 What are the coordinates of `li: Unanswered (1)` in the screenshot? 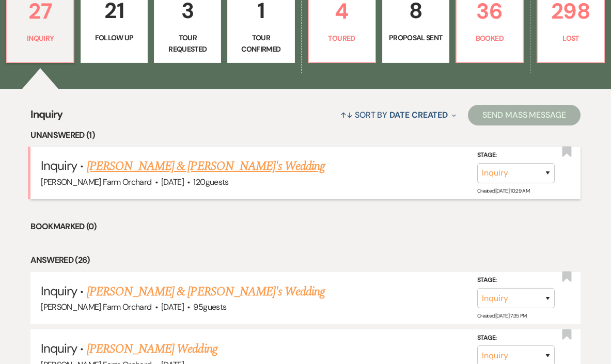 It's located at (306, 135).